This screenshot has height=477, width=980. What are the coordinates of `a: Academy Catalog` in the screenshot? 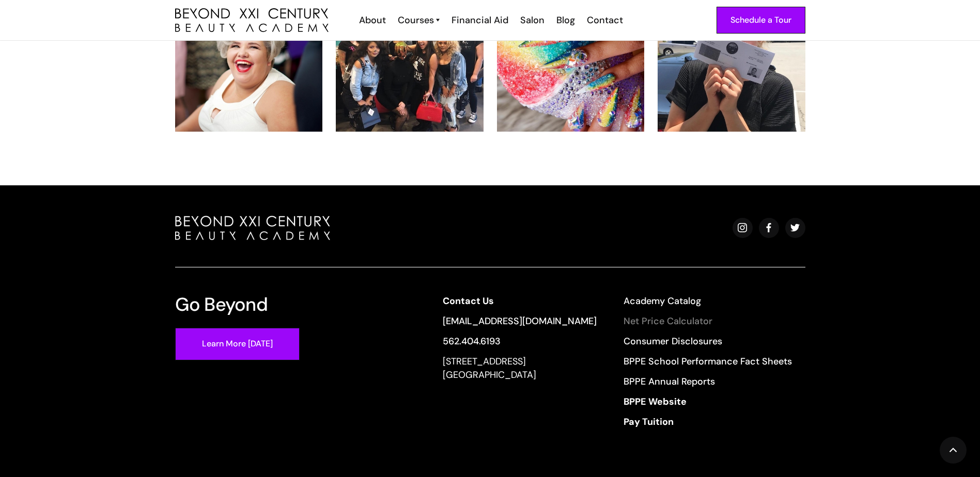 It's located at (707, 301).